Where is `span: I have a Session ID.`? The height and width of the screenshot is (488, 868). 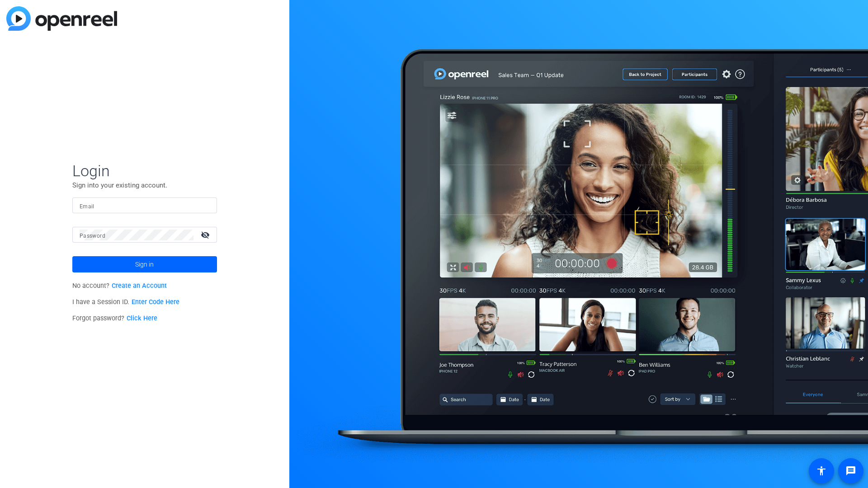
span: I have a Session ID. is located at coordinates (126, 302).